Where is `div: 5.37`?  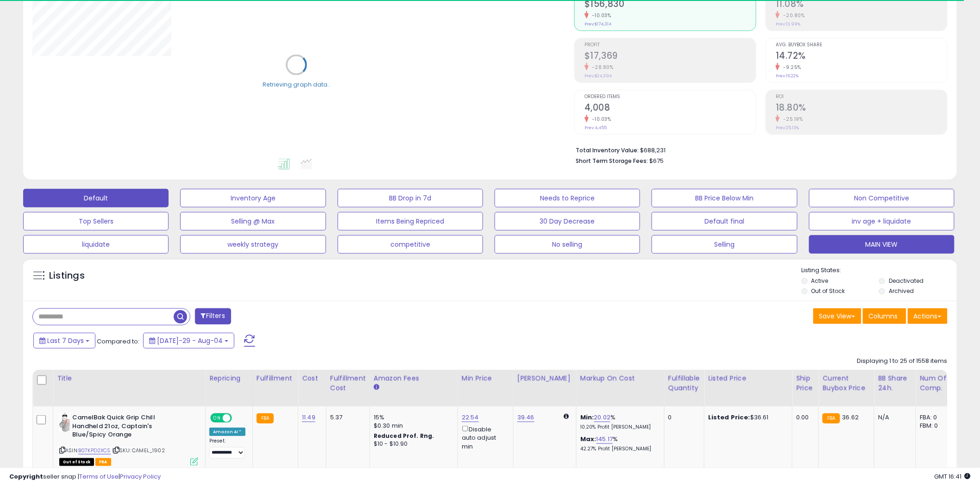
div: 5.37 is located at coordinates (347, 418).